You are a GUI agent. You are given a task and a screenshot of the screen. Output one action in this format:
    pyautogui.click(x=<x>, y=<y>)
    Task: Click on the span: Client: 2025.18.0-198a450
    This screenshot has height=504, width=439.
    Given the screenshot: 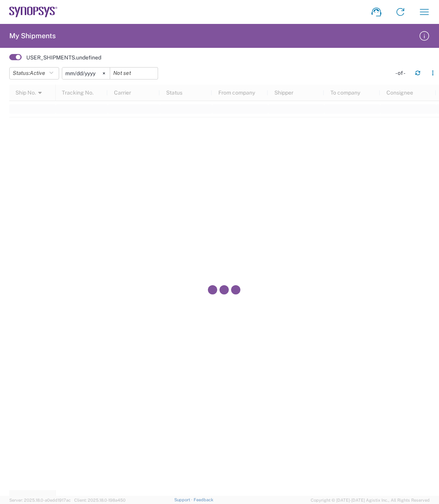 What is the action you would take?
    pyautogui.click(x=100, y=501)
    